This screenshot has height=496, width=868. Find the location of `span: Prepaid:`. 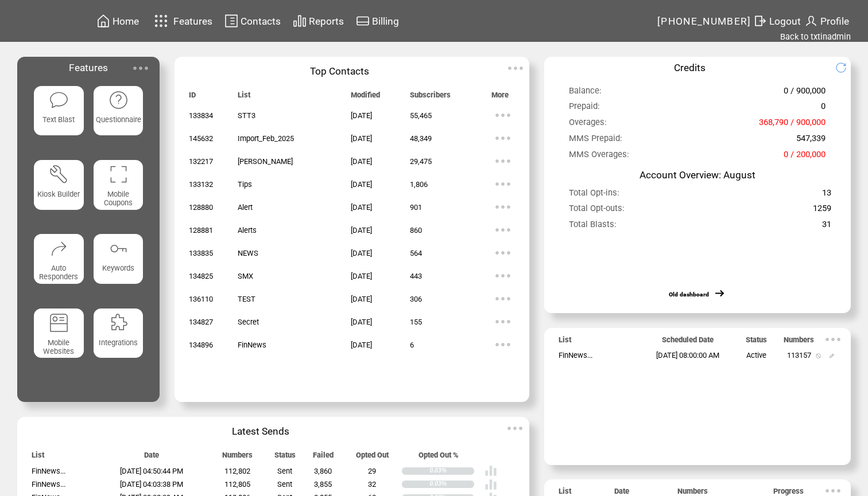

span: Prepaid: is located at coordinates (585, 109).